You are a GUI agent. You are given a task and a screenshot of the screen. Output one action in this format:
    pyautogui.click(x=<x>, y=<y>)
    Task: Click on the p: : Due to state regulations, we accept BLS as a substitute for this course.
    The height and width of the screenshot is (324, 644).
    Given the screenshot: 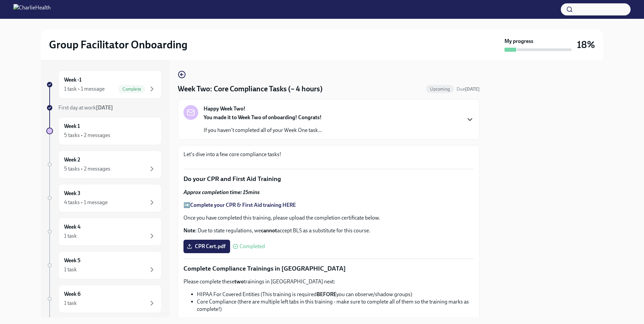 What is the action you would take?
    pyautogui.click(x=328, y=230)
    